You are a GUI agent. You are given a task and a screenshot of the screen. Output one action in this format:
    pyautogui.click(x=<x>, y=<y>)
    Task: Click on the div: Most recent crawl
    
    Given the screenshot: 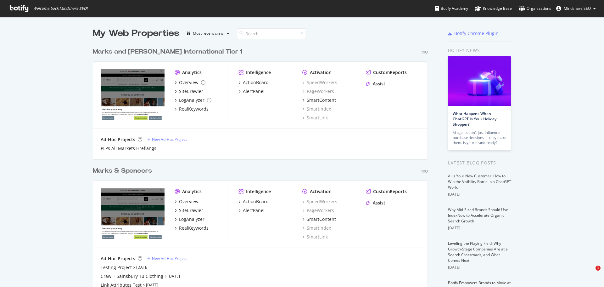 What is the action you would take?
    pyautogui.click(x=209, y=33)
    